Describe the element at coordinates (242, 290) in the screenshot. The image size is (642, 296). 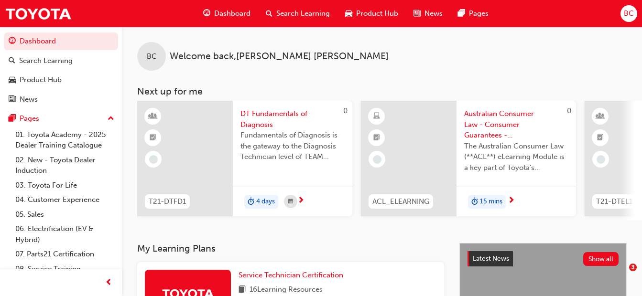
I see `span: book-icon` at that location.